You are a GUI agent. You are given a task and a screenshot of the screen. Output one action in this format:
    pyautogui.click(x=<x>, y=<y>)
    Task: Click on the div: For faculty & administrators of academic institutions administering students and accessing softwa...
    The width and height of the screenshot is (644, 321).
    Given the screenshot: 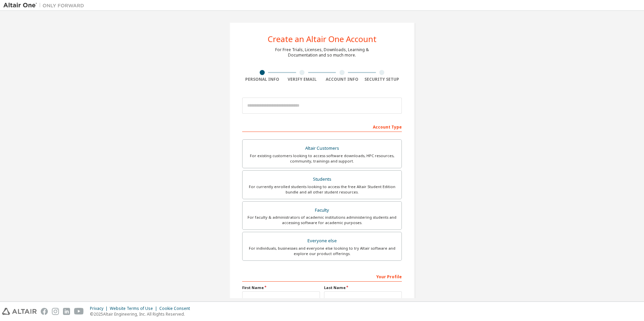 What is the action you would take?
    pyautogui.click(x=322, y=220)
    